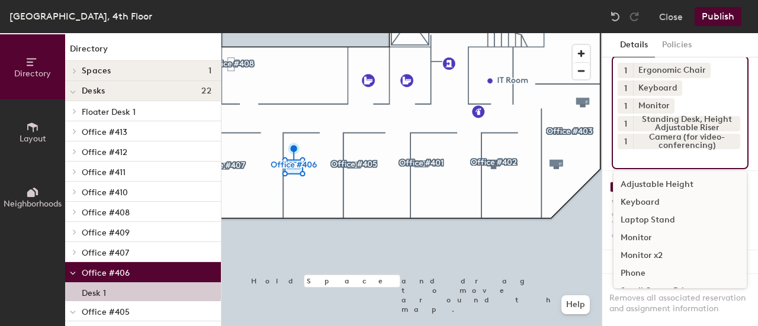 Image resolution: width=758 pixels, height=326 pixels. I want to click on span: Desks, so click(93, 91).